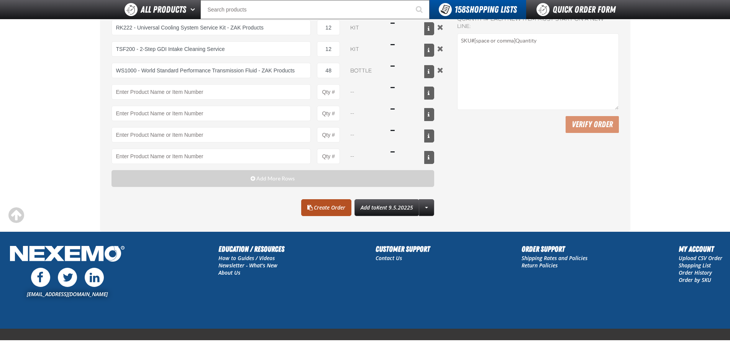  What do you see at coordinates (695, 272) in the screenshot?
I see `a: Order History` at bounding box center [695, 272].